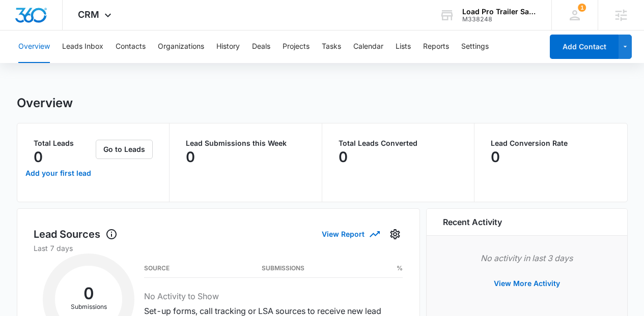  Describe the element at coordinates (403, 47) in the screenshot. I see `button: Lists` at that location.